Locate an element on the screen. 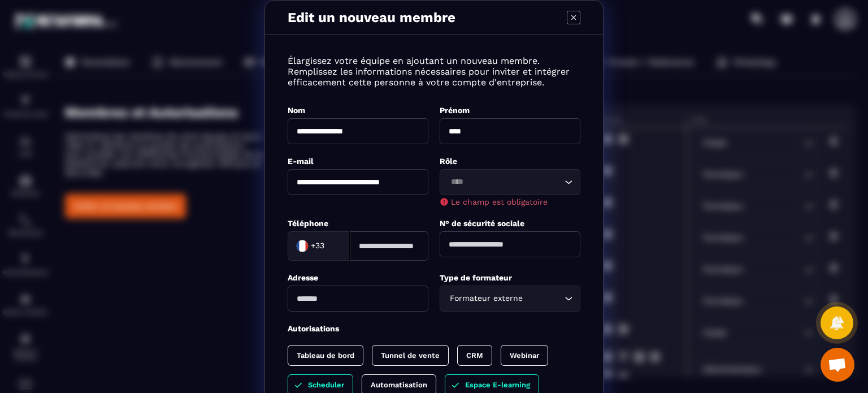 This screenshot has width=868, height=393. img: Country Flag is located at coordinates (303, 246).